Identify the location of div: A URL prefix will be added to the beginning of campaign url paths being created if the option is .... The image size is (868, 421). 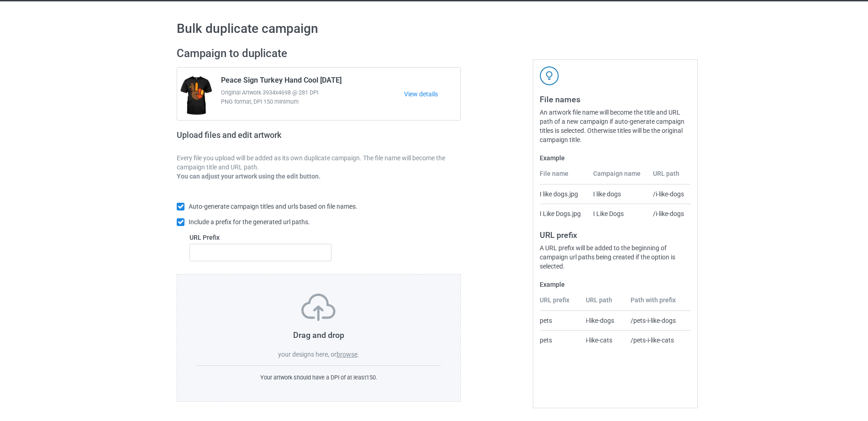
(615, 257).